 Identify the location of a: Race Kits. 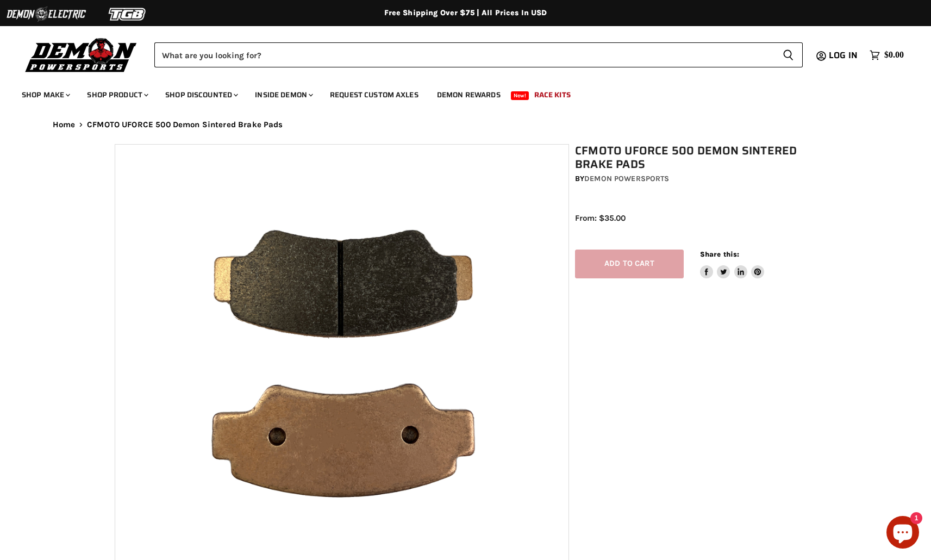
(552, 94).